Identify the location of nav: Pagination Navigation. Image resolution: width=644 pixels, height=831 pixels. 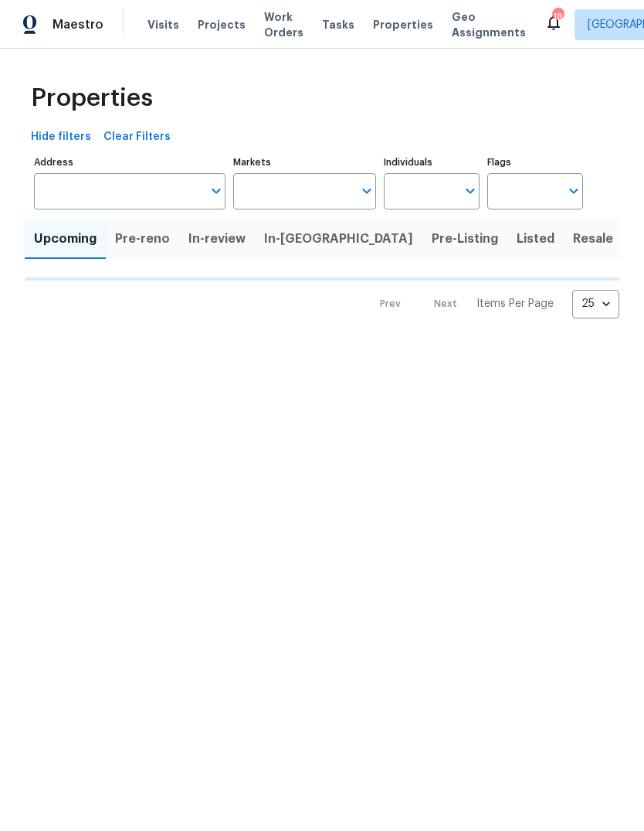
(492, 304).